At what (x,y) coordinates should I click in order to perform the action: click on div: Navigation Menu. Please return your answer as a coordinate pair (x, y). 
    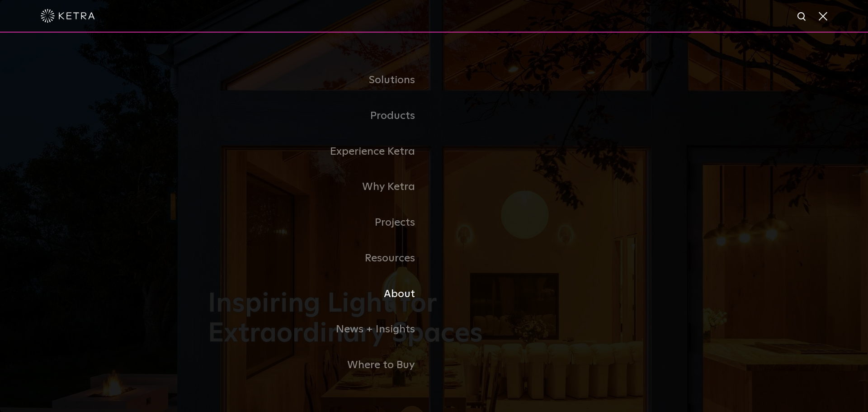
    Looking at the image, I should click on (434, 222).